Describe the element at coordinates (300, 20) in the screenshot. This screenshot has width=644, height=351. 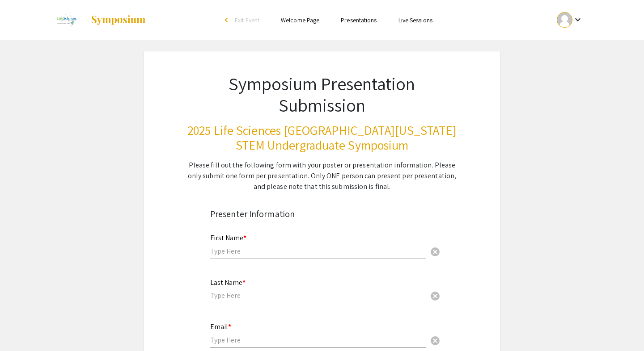
I see `a: Welcome Page` at that location.